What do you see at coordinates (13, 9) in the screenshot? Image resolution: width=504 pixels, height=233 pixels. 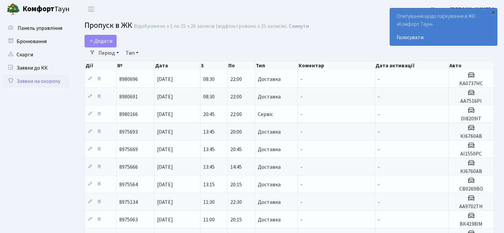 I see `img: logo.png` at bounding box center [13, 9].